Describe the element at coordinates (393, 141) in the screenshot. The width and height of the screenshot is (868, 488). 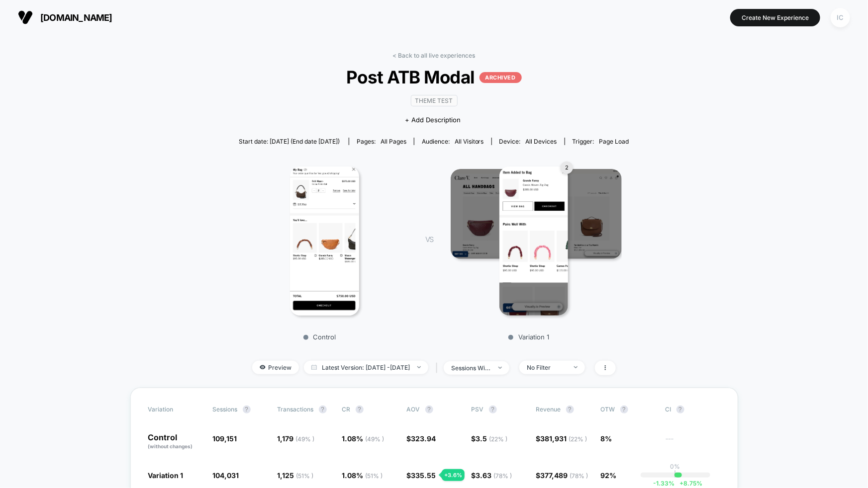
I see `span: all pages` at that location.